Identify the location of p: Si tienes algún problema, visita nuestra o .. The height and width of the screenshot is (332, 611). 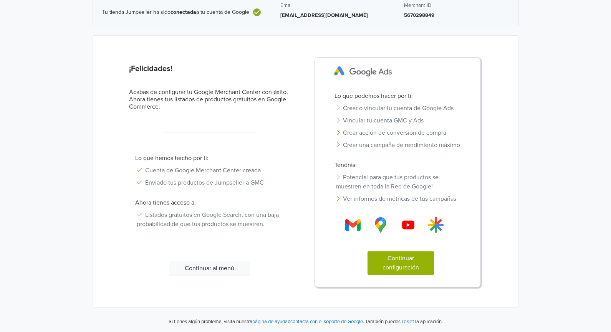
(266, 322).